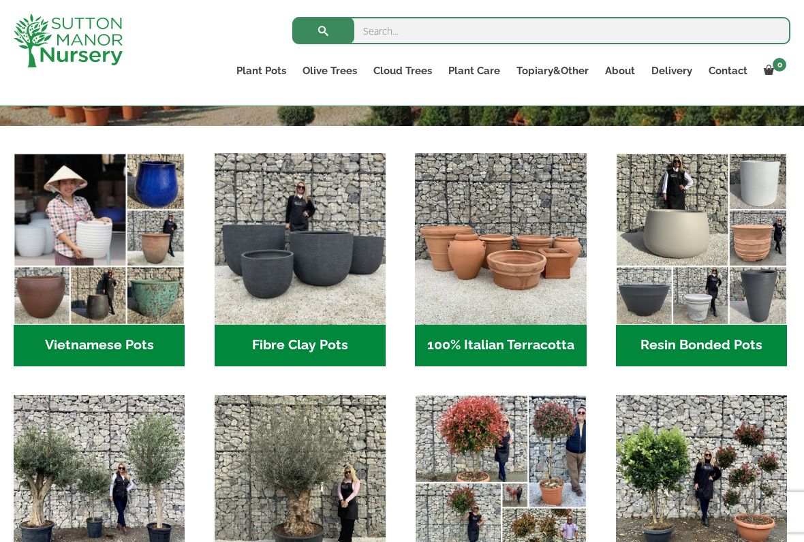 This screenshot has height=542, width=804. I want to click on h2: Resin Bonded Pots, so click(701, 346).